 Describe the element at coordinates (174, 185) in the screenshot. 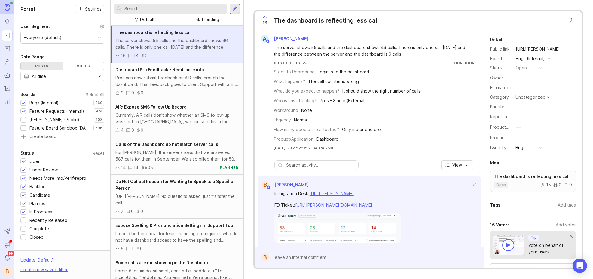

I see `span: Do Not Collect Reason for Wanting to Speak to a Specific Person` at that location.